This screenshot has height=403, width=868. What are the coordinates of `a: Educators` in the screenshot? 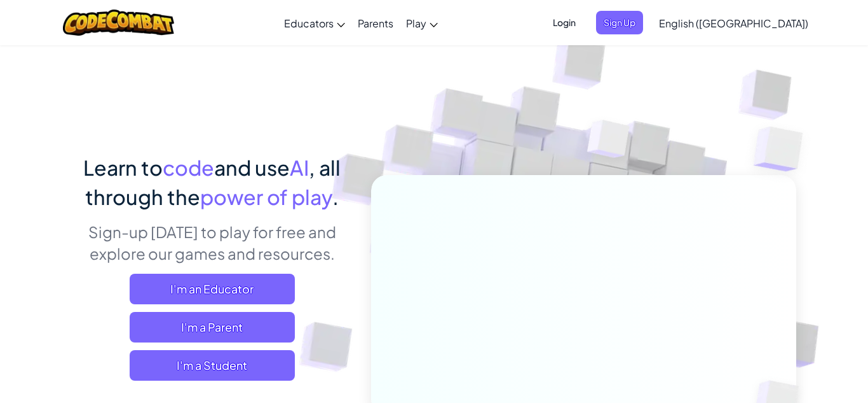 It's located at (315, 23).